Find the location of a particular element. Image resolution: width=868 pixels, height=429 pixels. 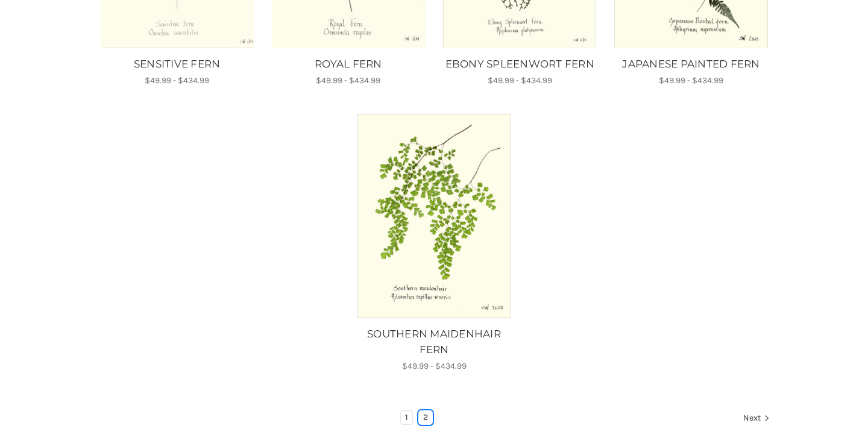

a: JAPANESE PAINTED FERN, Price range from $49.99 to $434.99 is located at coordinates (691, 64).